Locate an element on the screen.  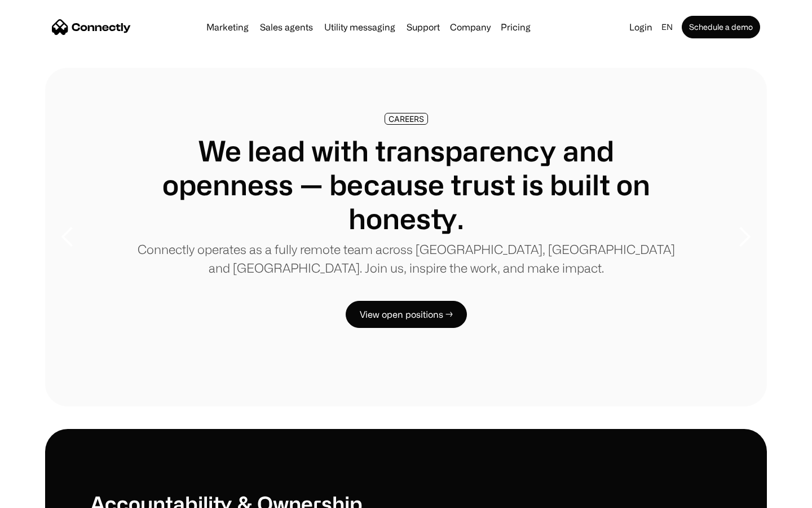
div: en is located at coordinates (667, 27).